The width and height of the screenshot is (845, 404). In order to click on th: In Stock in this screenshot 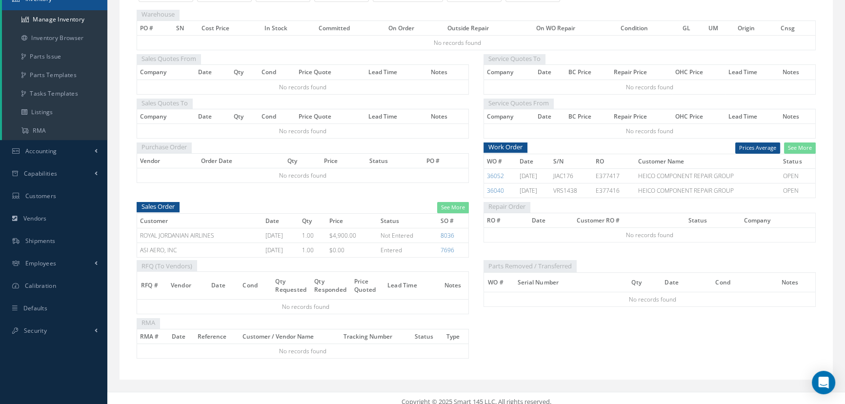, I will do `click(288, 28)`.